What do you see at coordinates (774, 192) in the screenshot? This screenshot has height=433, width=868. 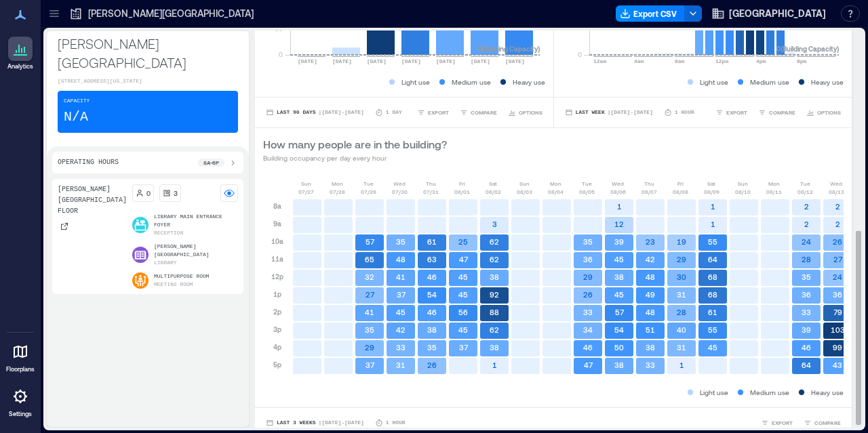 I see `p: 08/11` at bounding box center [774, 192].